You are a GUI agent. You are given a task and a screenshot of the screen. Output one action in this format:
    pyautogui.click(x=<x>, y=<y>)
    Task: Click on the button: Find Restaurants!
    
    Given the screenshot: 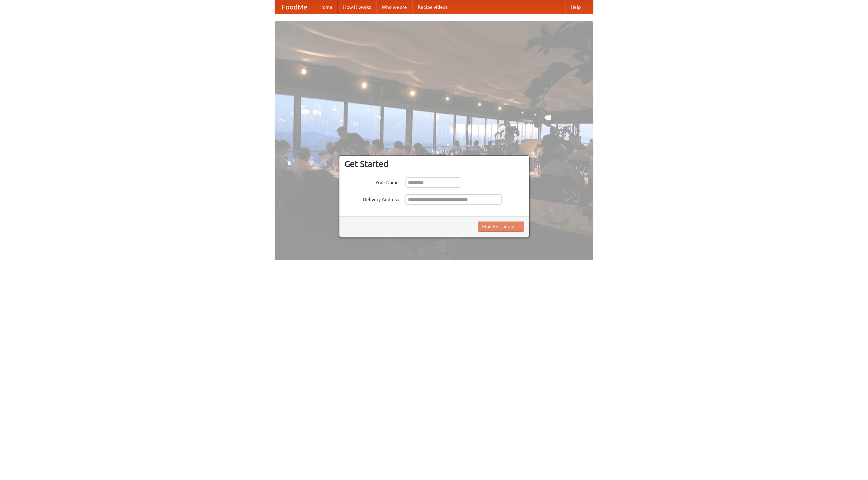 What is the action you would take?
    pyautogui.click(x=501, y=226)
    